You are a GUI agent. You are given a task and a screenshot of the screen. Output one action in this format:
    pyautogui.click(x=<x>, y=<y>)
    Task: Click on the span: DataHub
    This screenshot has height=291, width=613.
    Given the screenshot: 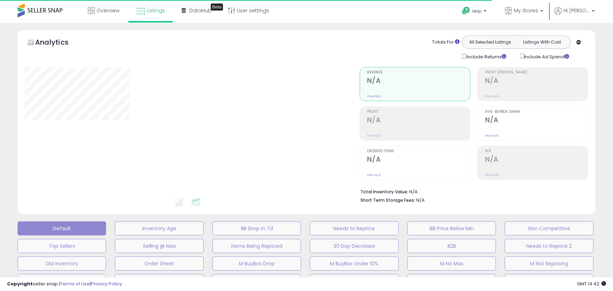 What is the action you would take?
    pyautogui.click(x=200, y=11)
    